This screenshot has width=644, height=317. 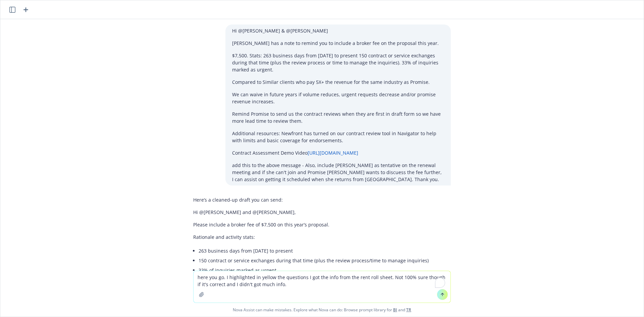 I want to click on p: We can waive in future years if volume reduces, urgent requests decrease and/or promise revenue i..., so click(x=338, y=98).